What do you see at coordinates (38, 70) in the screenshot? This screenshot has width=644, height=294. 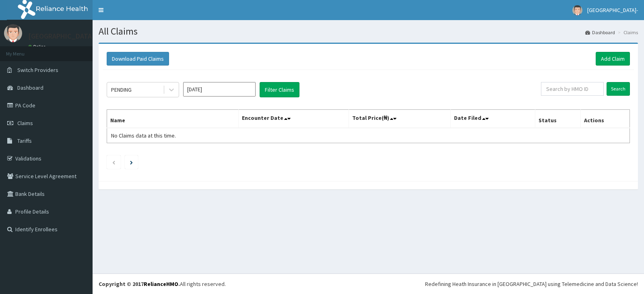 I see `span: Switch Providers` at bounding box center [38, 70].